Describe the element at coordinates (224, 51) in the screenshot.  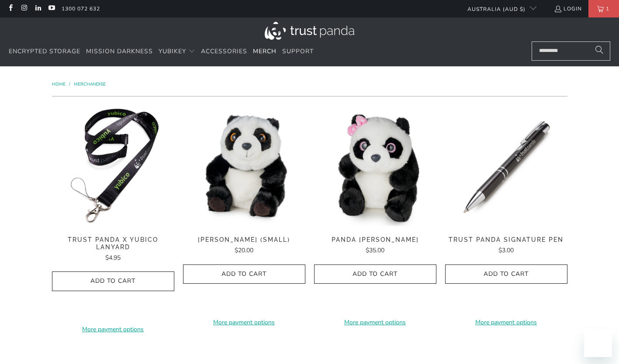
I see `a: Accessories` at that location.